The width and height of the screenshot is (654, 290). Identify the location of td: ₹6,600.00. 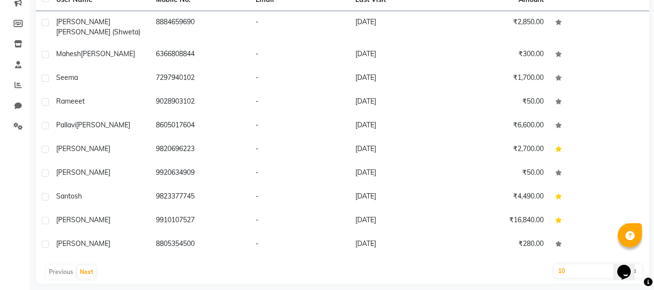
(499, 126).